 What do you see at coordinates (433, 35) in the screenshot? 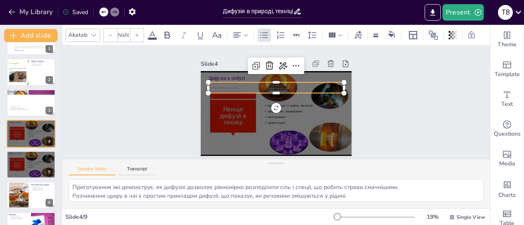
I see `span: Position` at bounding box center [433, 35].